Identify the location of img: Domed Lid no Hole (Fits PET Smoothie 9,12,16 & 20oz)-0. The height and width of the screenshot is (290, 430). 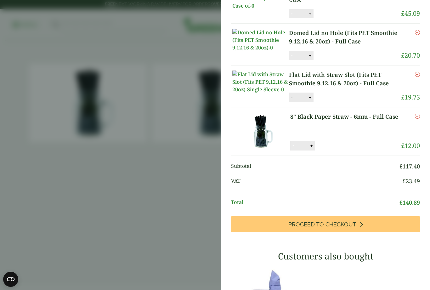
(261, 40).